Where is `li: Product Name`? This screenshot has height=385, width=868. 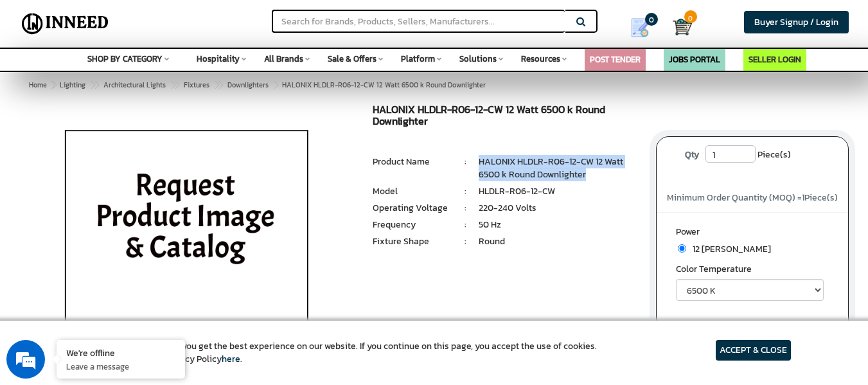 li: Product Name is located at coordinates (412, 162).